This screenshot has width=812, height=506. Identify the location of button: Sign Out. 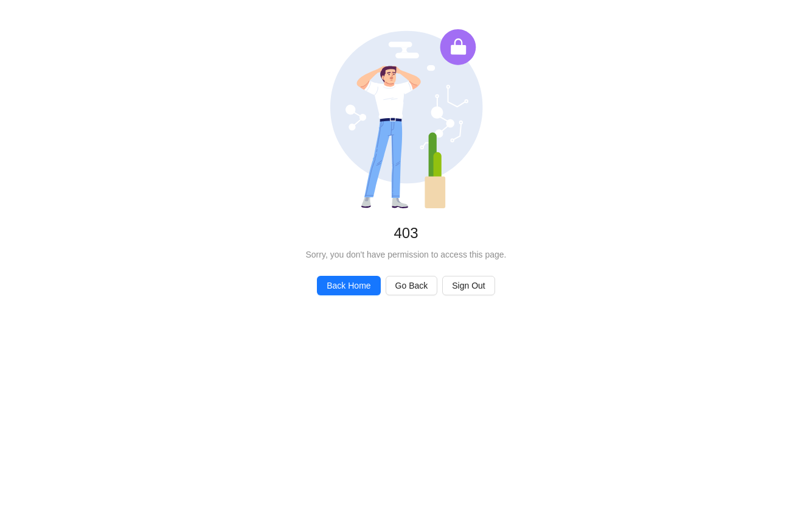
(468, 286).